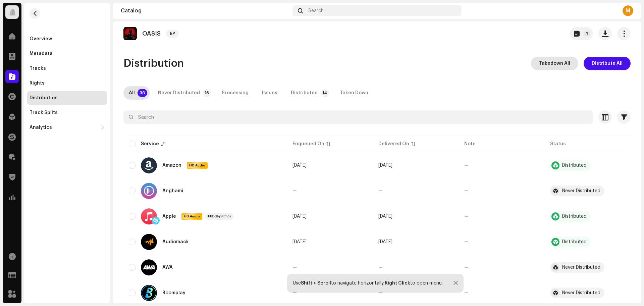 Image resolution: width=644 pixels, height=306 pixels. What do you see at coordinates (354, 93) in the screenshot?
I see `div: Taken Down` at bounding box center [354, 93].